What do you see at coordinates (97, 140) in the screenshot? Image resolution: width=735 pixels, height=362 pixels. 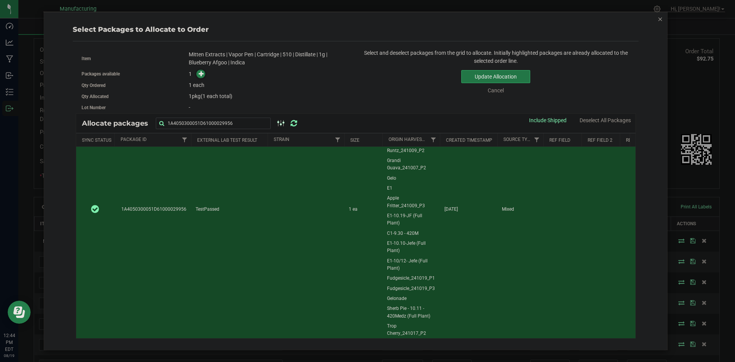 I see `a: Sync Status` at bounding box center [97, 140].